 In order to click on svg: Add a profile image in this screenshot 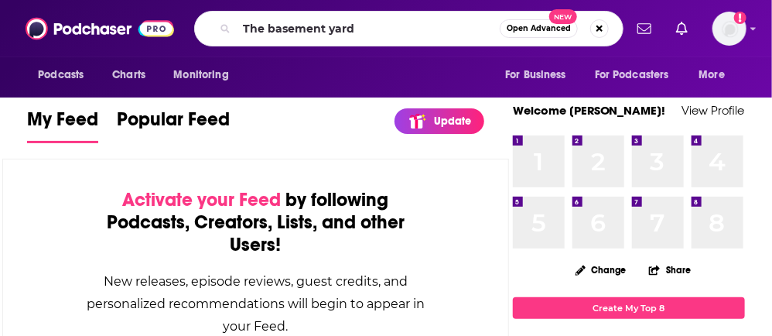, I will do `click(740, 18)`.